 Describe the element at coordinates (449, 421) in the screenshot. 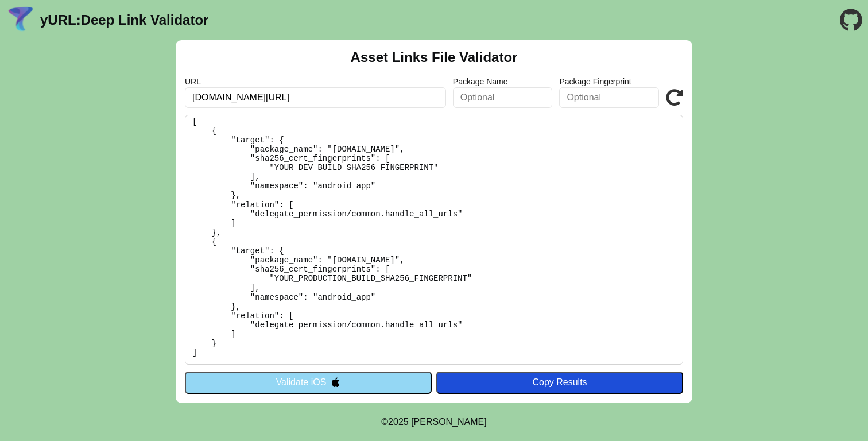

I see `a: Michael Ibragimchayev's Personal Site` at that location.